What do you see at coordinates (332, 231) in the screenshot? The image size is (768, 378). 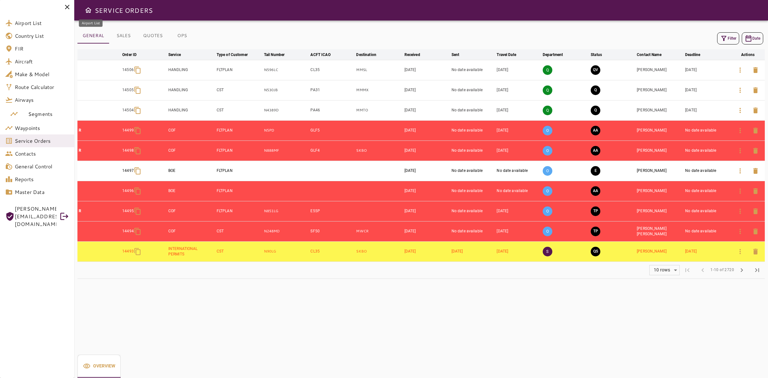 I see `td: SF50` at bounding box center [332, 231].